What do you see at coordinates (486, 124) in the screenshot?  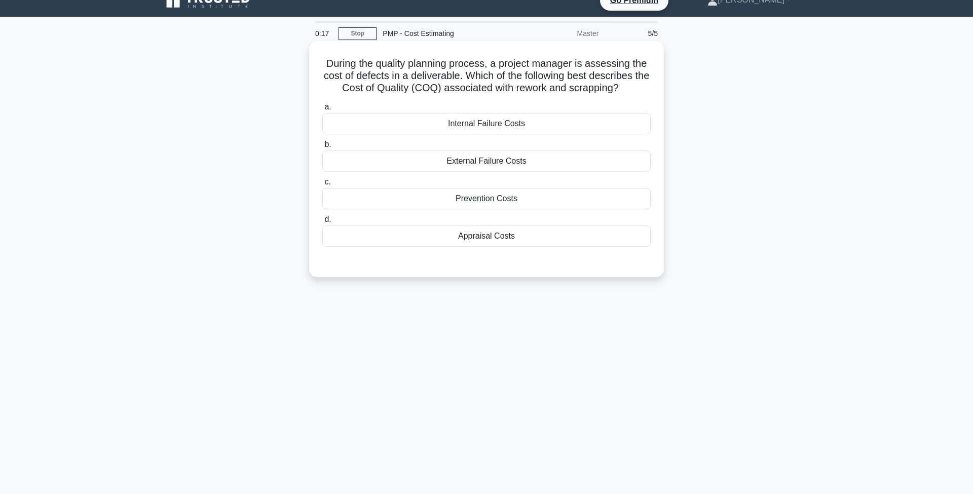 I see `div: Internal Failure Costs` at bounding box center [486, 124].